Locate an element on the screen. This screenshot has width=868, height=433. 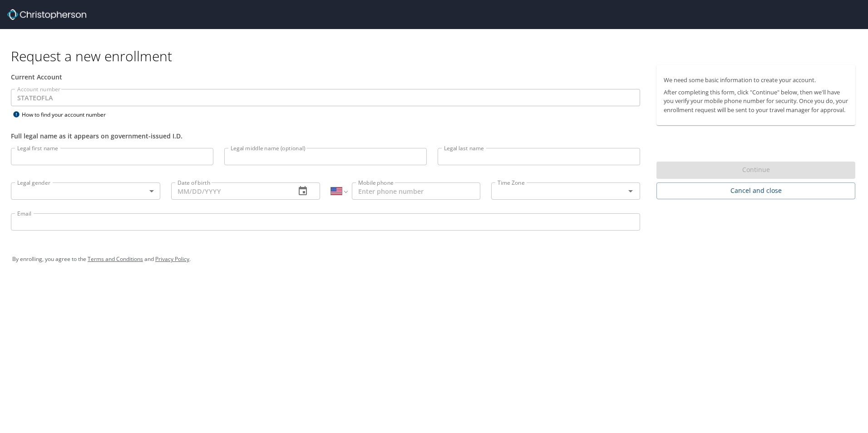
a: Terms and Conditions is located at coordinates (115, 259).